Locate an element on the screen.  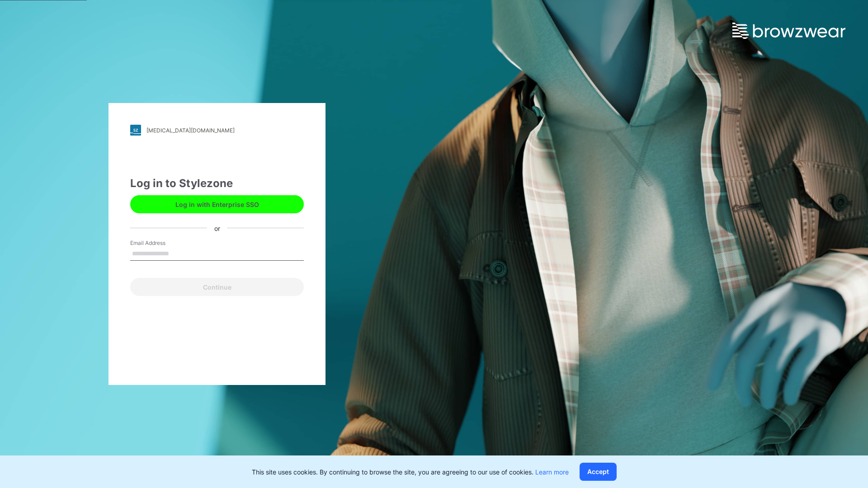
button: Log in with Enterprise SSO is located at coordinates (217, 204).